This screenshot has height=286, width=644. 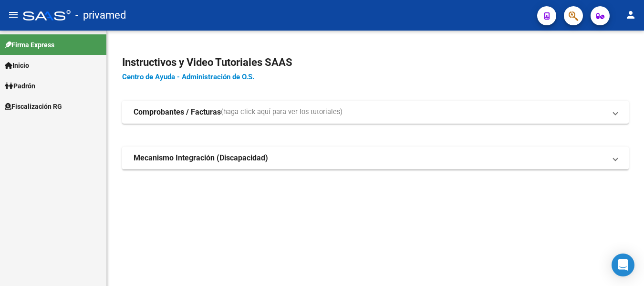 What do you see at coordinates (20, 86) in the screenshot?
I see `span: Padrón` at bounding box center [20, 86].